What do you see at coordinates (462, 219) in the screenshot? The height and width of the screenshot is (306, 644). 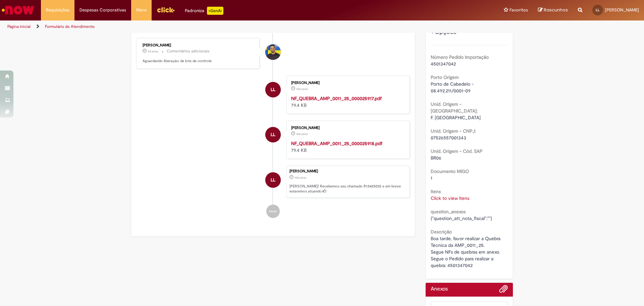 I see `span: {"question_att_nota_fiscal":""}` at bounding box center [462, 219].